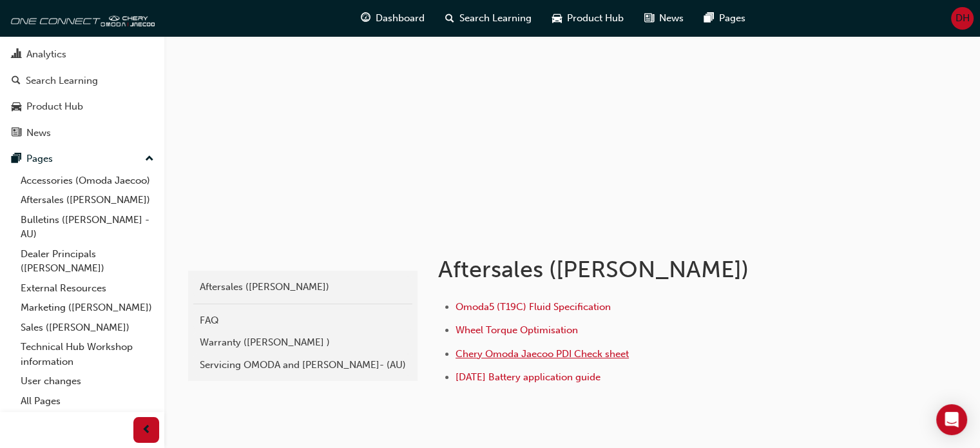  What do you see at coordinates (40, 158) in the screenshot?
I see `div: Pages` at bounding box center [40, 158].